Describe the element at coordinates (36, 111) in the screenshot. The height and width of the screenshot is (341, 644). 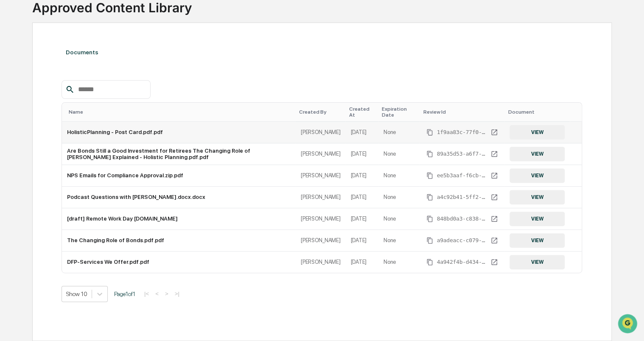
I see `span: Preclearance` at that location.